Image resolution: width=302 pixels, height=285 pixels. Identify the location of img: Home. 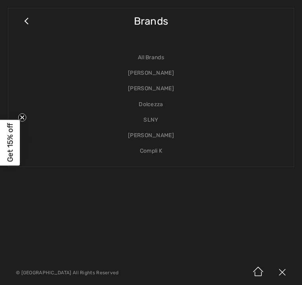
(258, 273).